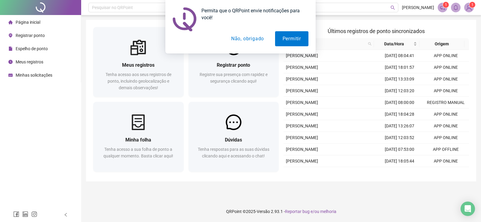 The width and height of the screenshot is (481, 222). Describe the element at coordinates (34, 214) in the screenshot. I see `span: instagram` at that location.